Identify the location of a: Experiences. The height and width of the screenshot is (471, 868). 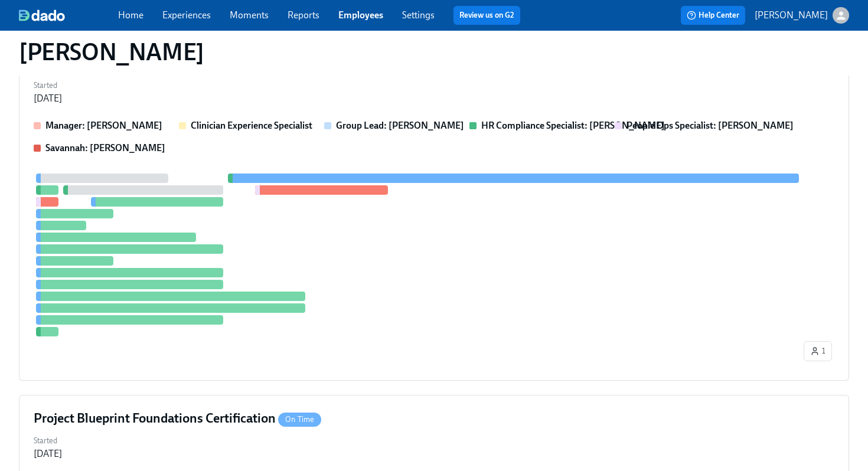
(187, 14).